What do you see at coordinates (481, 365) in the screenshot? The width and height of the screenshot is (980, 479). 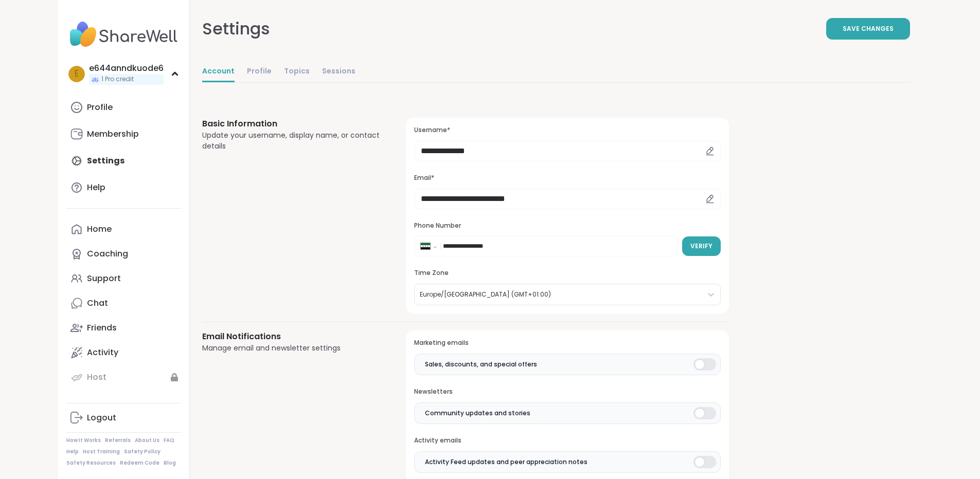 I see `span: Sales, discounts, and special offers` at bounding box center [481, 365].